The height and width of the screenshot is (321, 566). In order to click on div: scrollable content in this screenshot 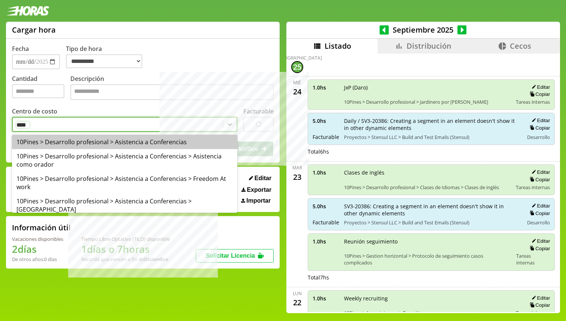, I will do `click(423, 183)`.